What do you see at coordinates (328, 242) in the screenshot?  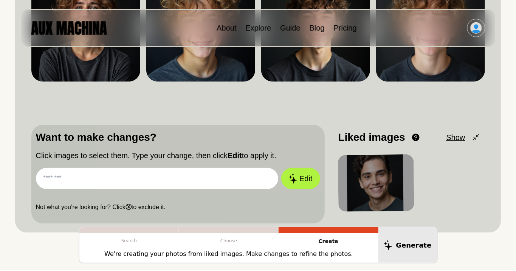 I see `p: Create` at bounding box center [328, 242].